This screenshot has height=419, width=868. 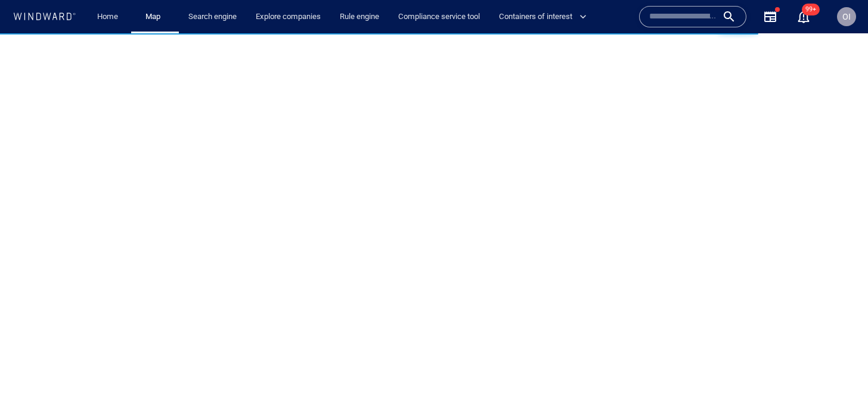 I want to click on a: Search engine, so click(x=213, y=16).